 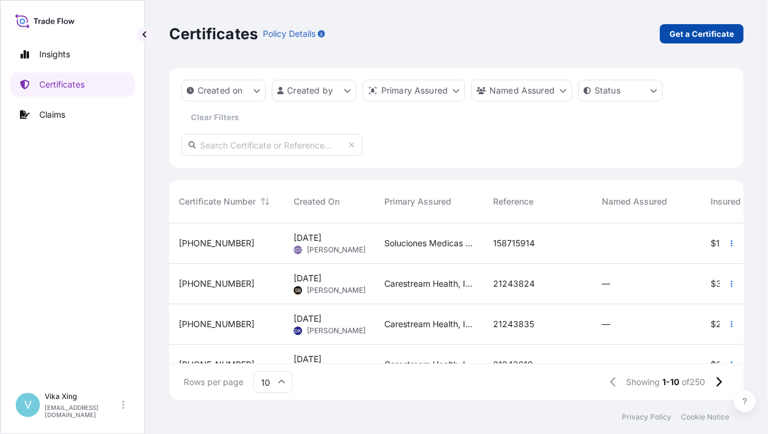 What do you see at coordinates (298, 331) in the screenshot?
I see `span: DK` at bounding box center [298, 331].